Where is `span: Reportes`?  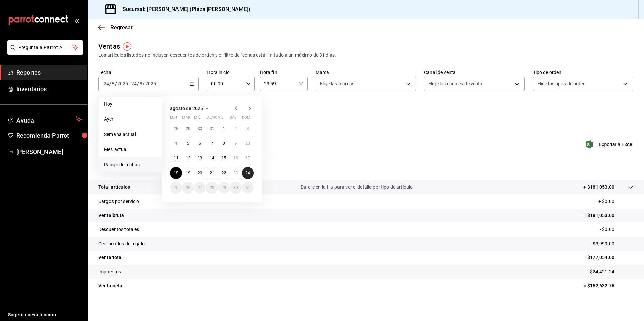
span: Reportes is located at coordinates (49, 72).